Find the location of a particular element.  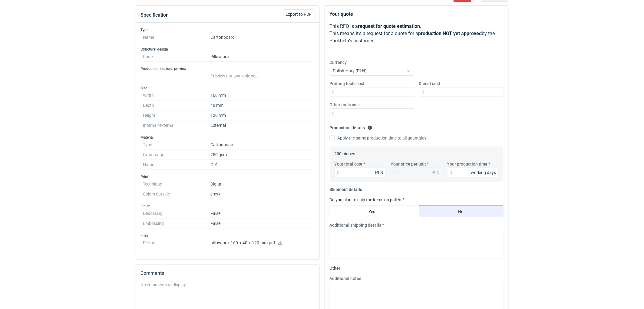

h3: Finish is located at coordinates (228, 206).